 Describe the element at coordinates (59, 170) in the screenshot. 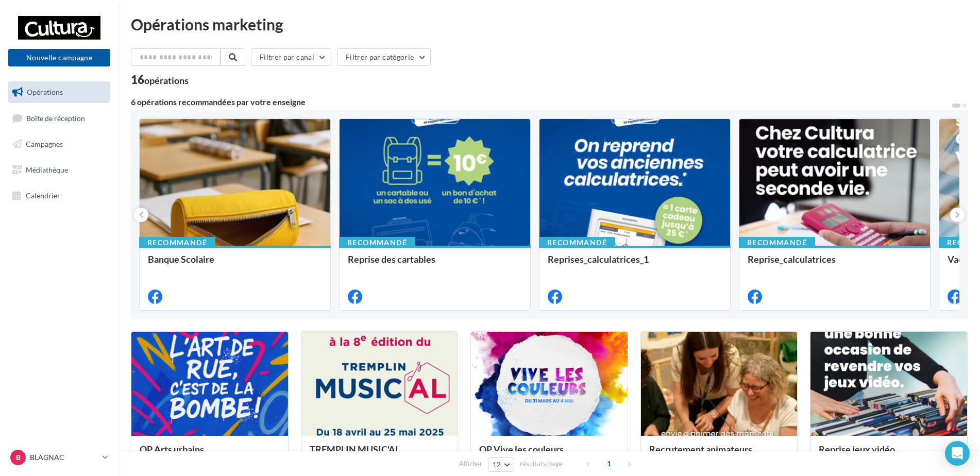

I see `a: Médiathèque` at that location.